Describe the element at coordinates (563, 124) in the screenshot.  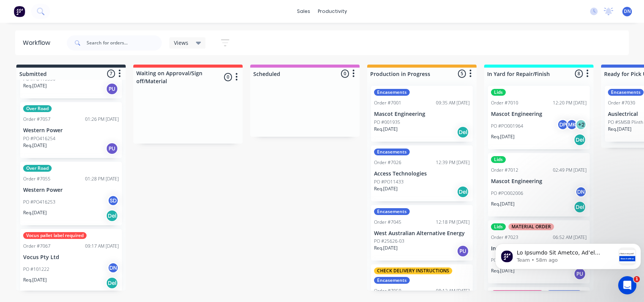
I see `div: DP` at that location.